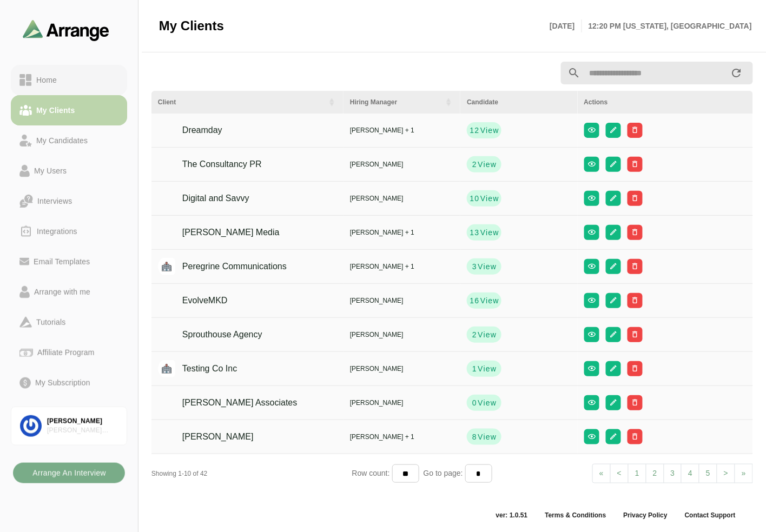 The height and width of the screenshot is (532, 766). Describe the element at coordinates (62, 292) in the screenshot. I see `div: Arrange with me` at that location.